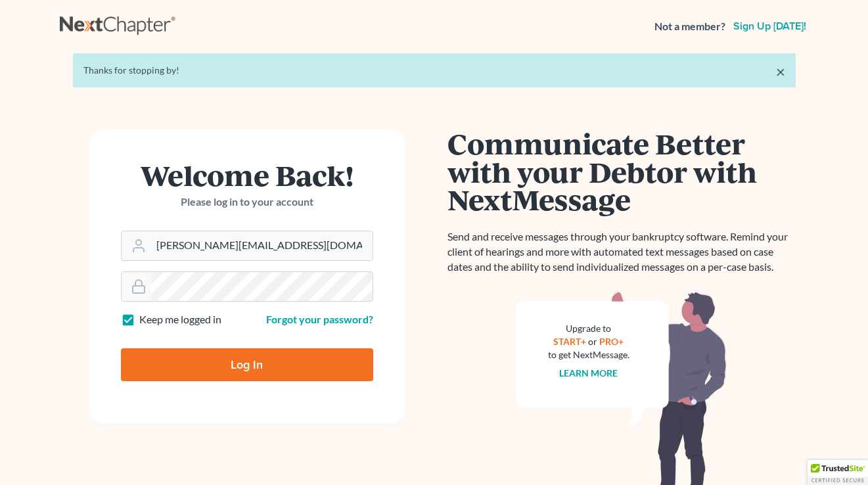 The width and height of the screenshot is (868, 485). Describe the element at coordinates (690, 26) in the screenshot. I see `strong: Not a member?` at that location.